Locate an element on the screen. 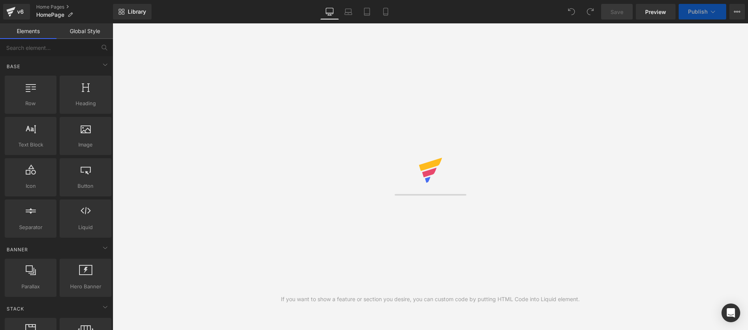 The image size is (748, 330). span: Stack is located at coordinates (15, 309).